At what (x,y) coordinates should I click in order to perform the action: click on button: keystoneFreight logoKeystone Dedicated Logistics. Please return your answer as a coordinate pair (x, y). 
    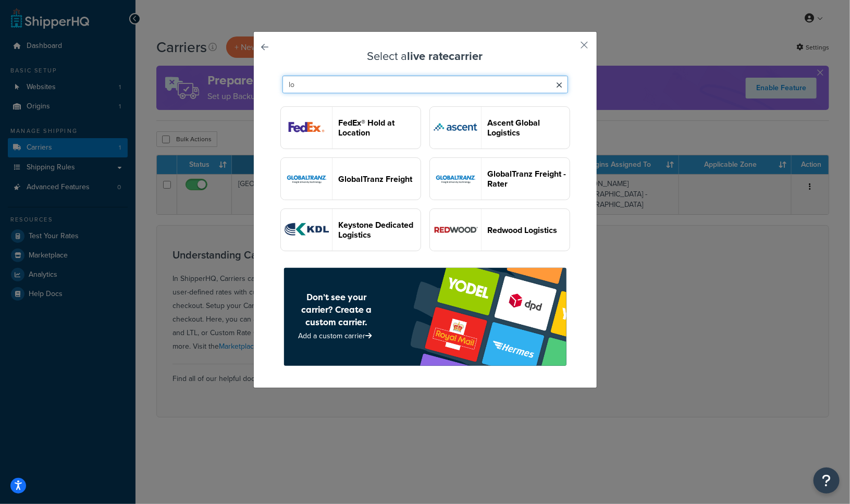
    Looking at the image, I should click on (351, 230).